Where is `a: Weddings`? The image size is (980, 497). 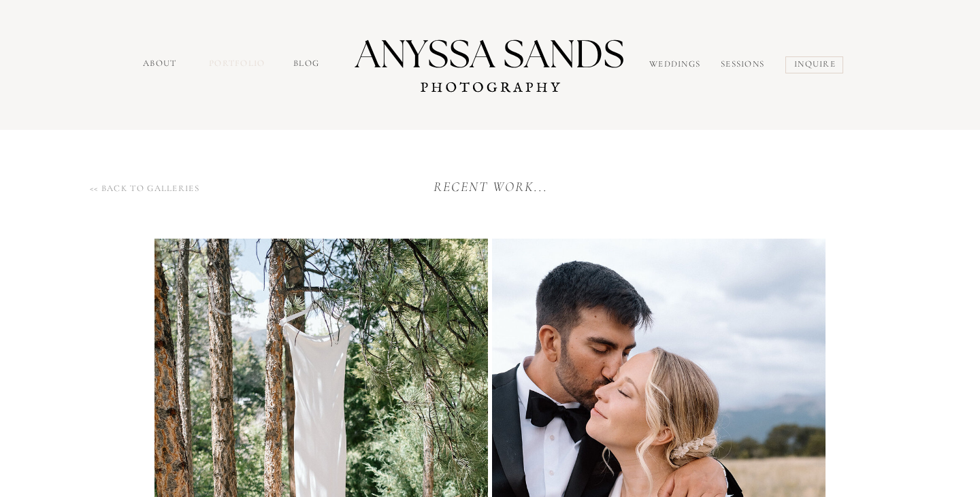 a: Weddings is located at coordinates (677, 65).